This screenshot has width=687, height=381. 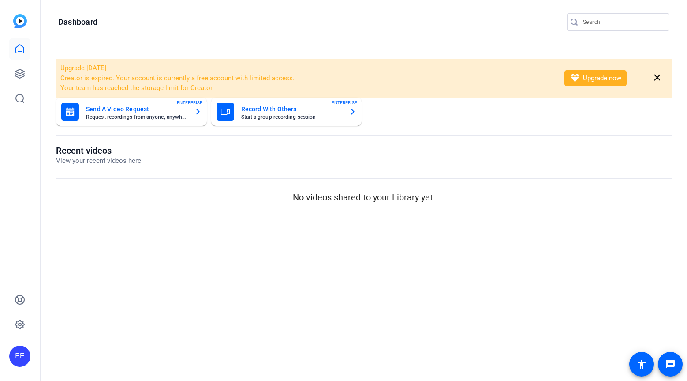 I want to click on h1: Dashboard, so click(x=78, y=22).